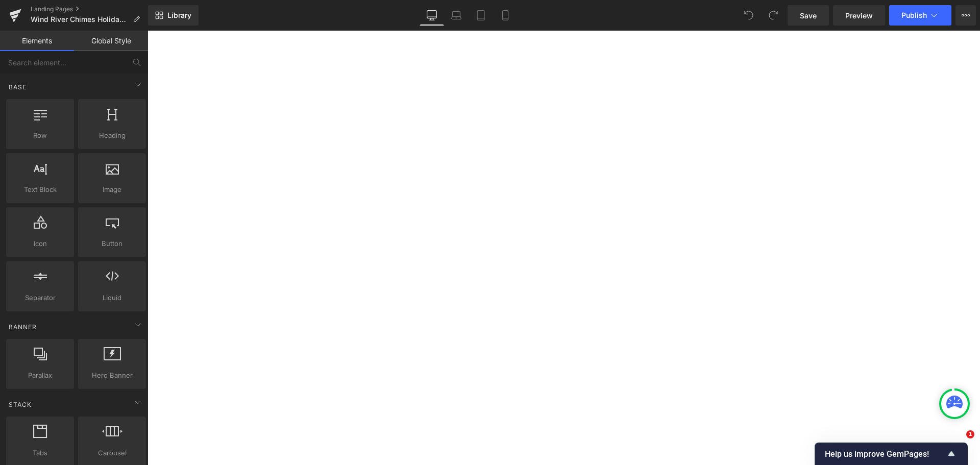 This screenshot has height=465, width=980. What do you see at coordinates (40, 376) in the screenshot?
I see `span: Parallax` at bounding box center [40, 376].